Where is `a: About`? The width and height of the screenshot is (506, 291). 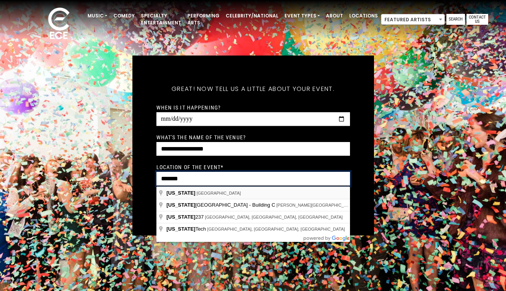
a: About is located at coordinates (334, 16).